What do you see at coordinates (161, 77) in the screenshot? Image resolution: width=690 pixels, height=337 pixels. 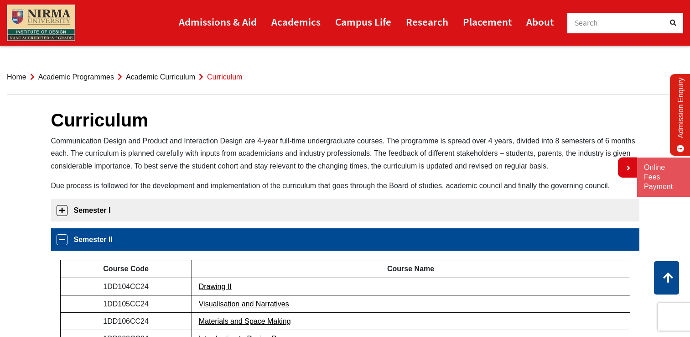 I see `a: Academic Curriculum` at bounding box center [161, 77].